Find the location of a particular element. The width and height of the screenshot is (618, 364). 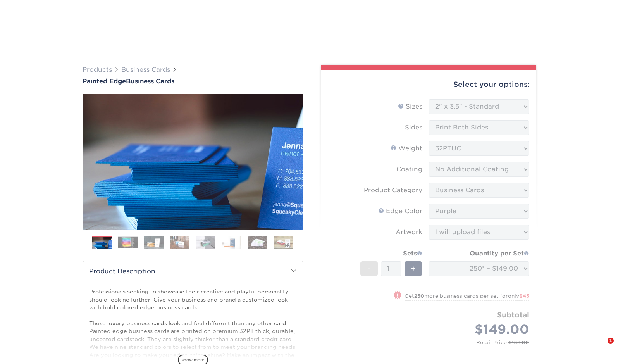

span: 1 is located at coordinates (611, 340).